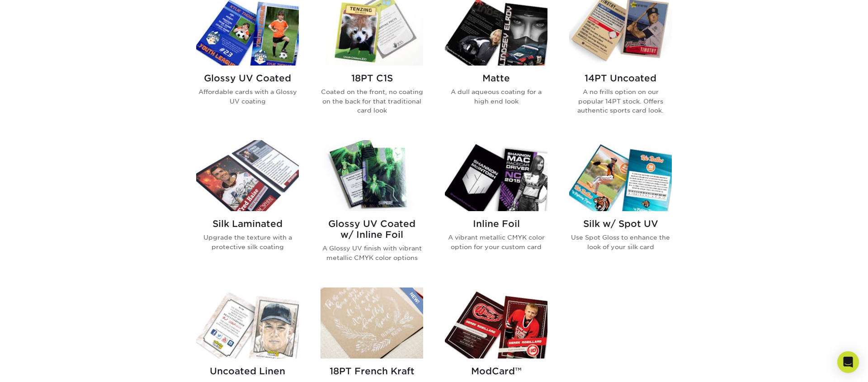 The width and height of the screenshot is (868, 382). I want to click on h2: 18PT French Kraft, so click(371, 371).